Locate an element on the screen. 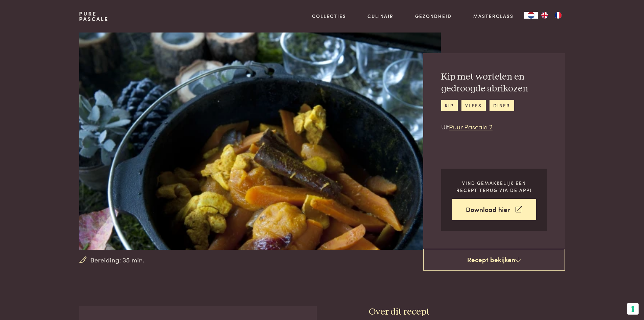 The height and width of the screenshot is (320, 644). h2: Kip met wortelen en gedroogde abrikozen is located at coordinates (494, 83).